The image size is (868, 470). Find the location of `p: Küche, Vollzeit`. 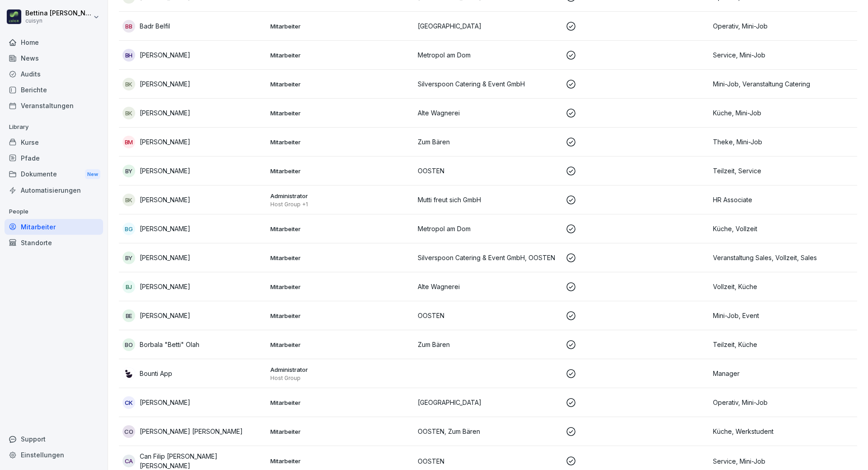

p: Küche, Vollzeit is located at coordinates (783, 228).